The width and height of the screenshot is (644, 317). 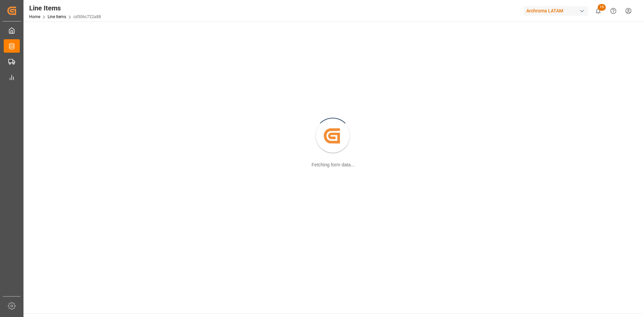 What do you see at coordinates (35, 17) in the screenshot?
I see `a: Home` at bounding box center [35, 17].